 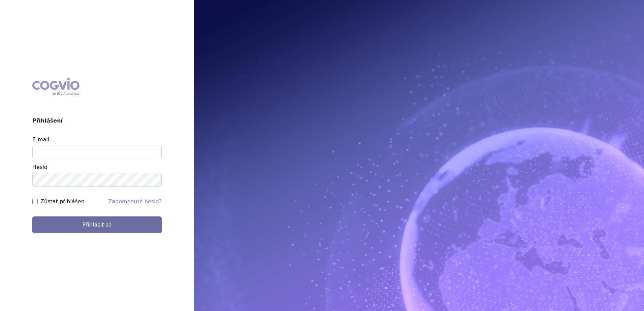 I want to click on label: Heslo, so click(x=40, y=167).